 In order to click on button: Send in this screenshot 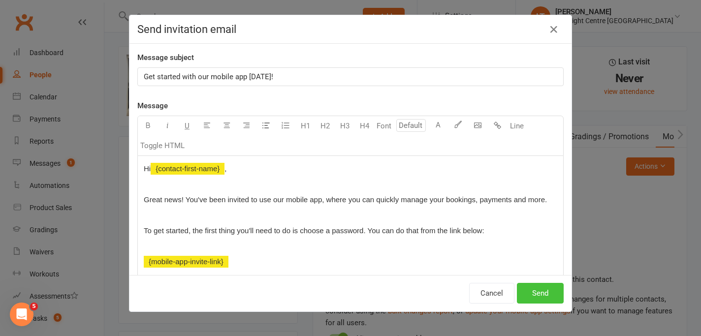, I will do `click(540, 293)`.